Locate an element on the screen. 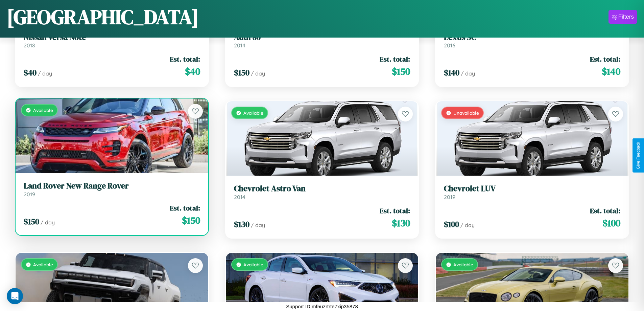  a: Chevrolet LUV2019 is located at coordinates (532, 192).